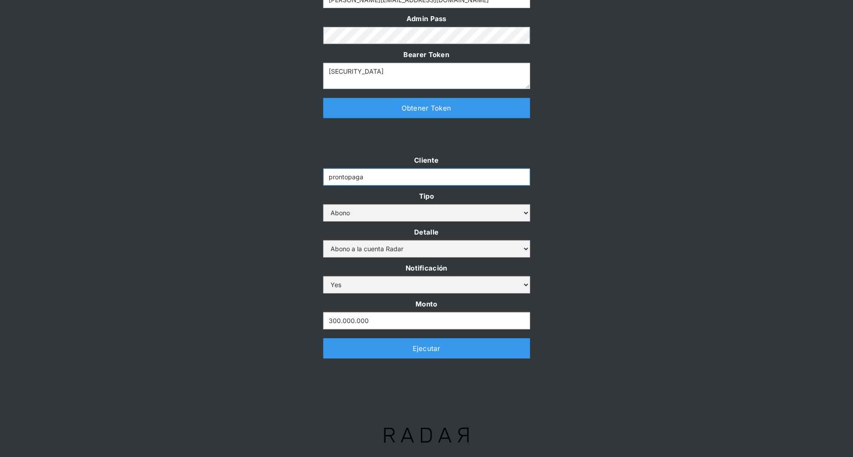 The image size is (853, 457). Describe the element at coordinates (427, 232) in the screenshot. I see `label: Detalle` at that location.